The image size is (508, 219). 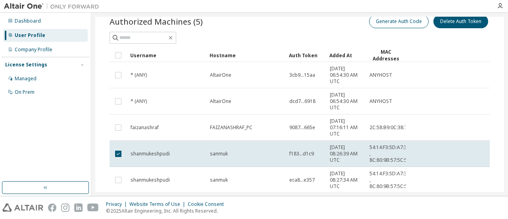 What do you see at coordinates (461, 21) in the screenshot?
I see `button: Delete Auth Token` at bounding box center [461, 21].